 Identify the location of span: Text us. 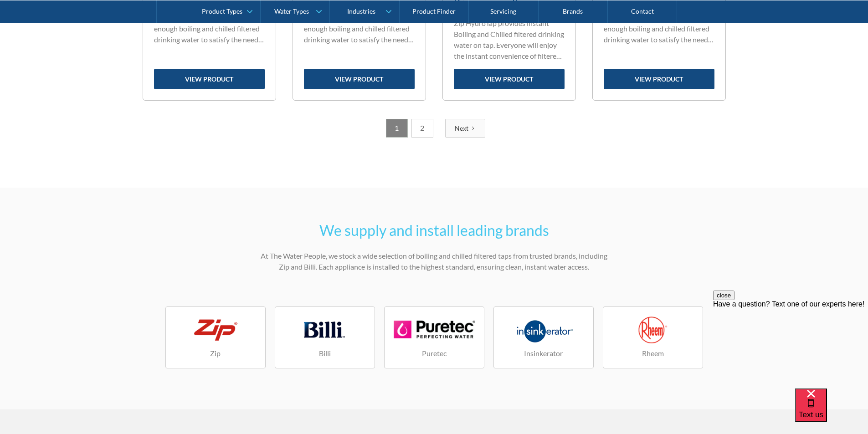
(16, 26).